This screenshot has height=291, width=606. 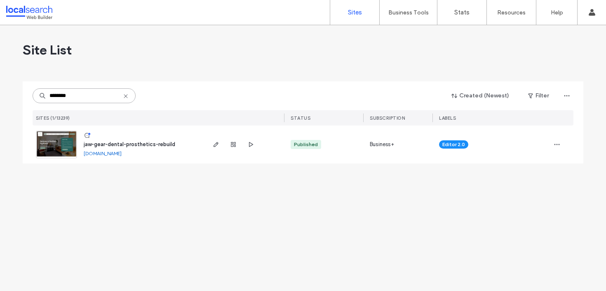 What do you see at coordinates (447, 118) in the screenshot?
I see `span: LABELS` at bounding box center [447, 118].